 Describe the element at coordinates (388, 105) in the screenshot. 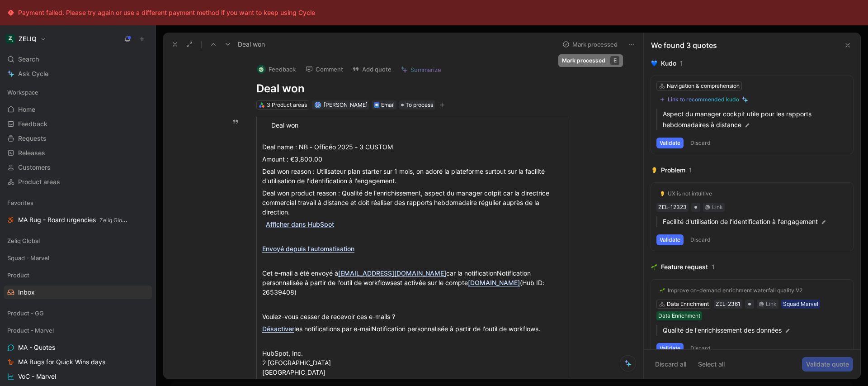

I see `div: Email` at that location.